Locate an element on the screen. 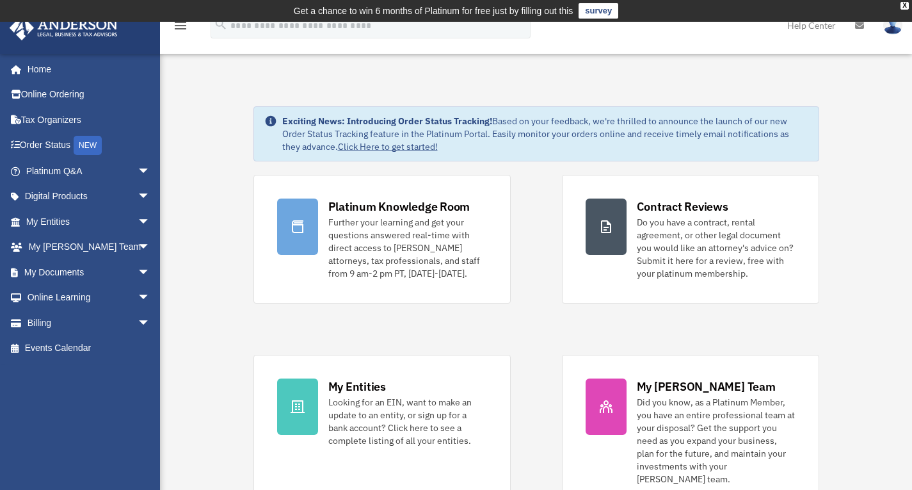 Image resolution: width=912 pixels, height=490 pixels. div: Looking for an EIN, want to make an update to an entity, or sign up for a bank account? Click her... is located at coordinates (408, 421).